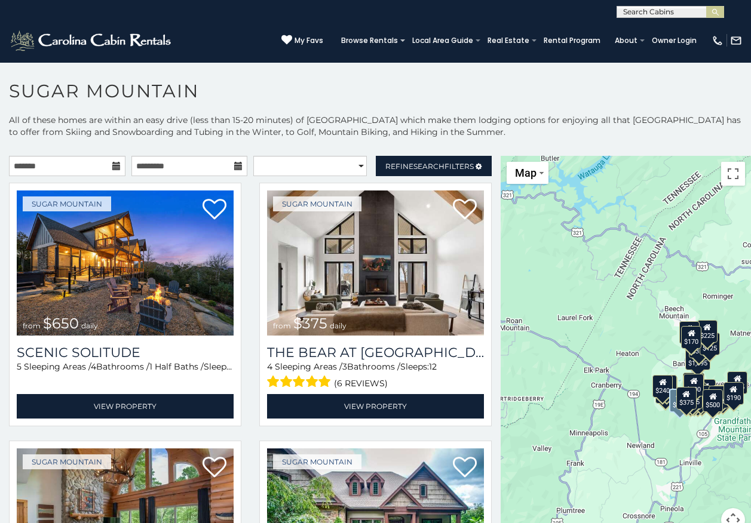 The width and height of the screenshot is (751, 523). I want to click on a: Scenic Solitude, so click(125, 353).